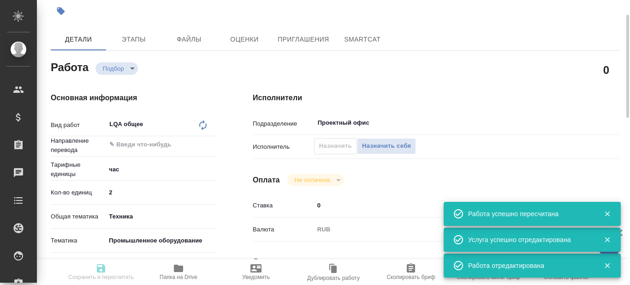 The height and width of the screenshot is (285, 630). I want to click on button: Дублировать работу, so click(334, 272).